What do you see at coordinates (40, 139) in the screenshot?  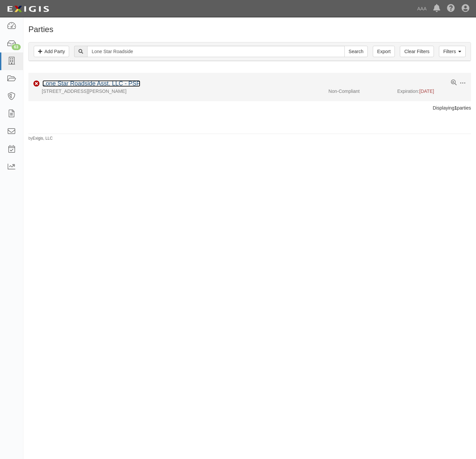 I see `small: by` at bounding box center [40, 139].